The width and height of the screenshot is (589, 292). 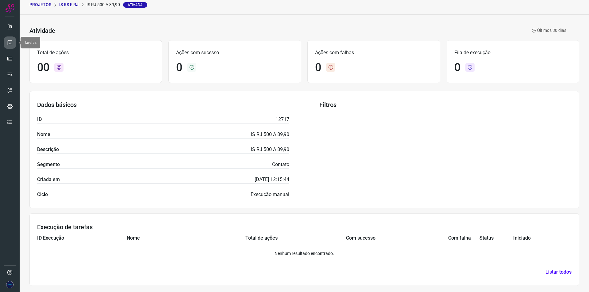 What do you see at coordinates (427, 238) in the screenshot?
I see `td: Com falha` at bounding box center [427, 238].